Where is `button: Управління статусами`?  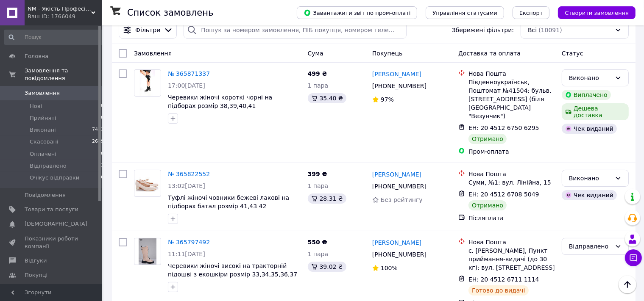
button: Управління статусами is located at coordinates (465, 13).